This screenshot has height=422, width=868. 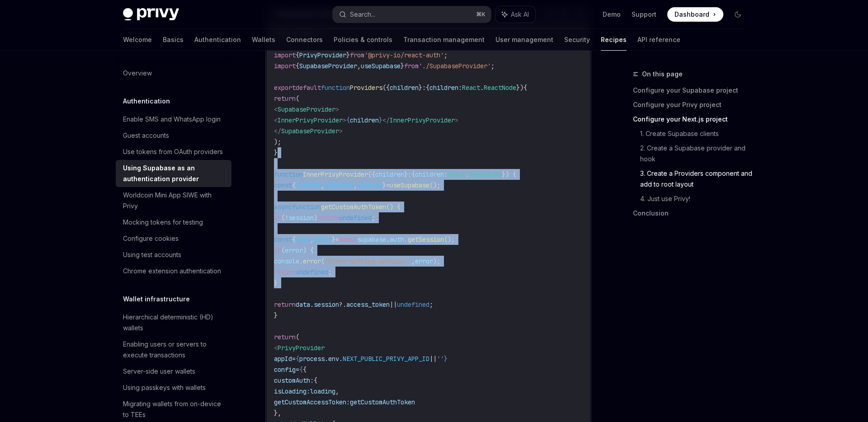 I want to click on button: Ask AI, so click(x=515, y=14).